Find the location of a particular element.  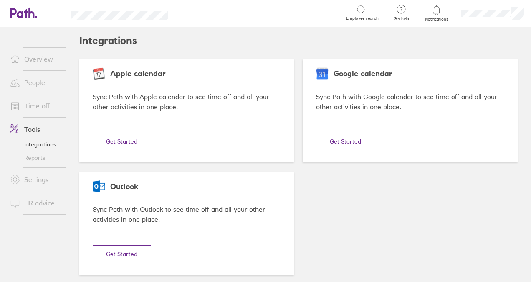

a: Settings is located at coordinates (37, 179).